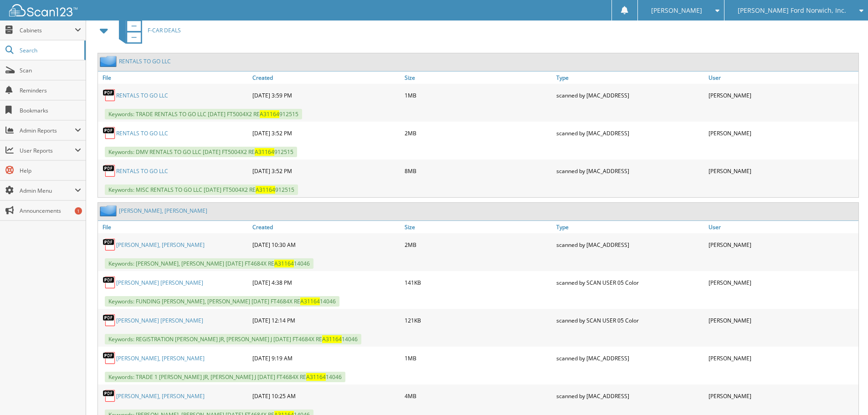  What do you see at coordinates (47, 191) in the screenshot?
I see `span: Admin Menu` at bounding box center [47, 191].